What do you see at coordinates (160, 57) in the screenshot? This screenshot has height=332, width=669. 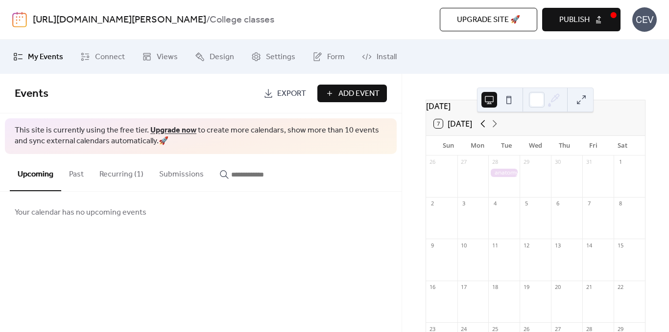 I see `a: Views` at bounding box center [160, 57].